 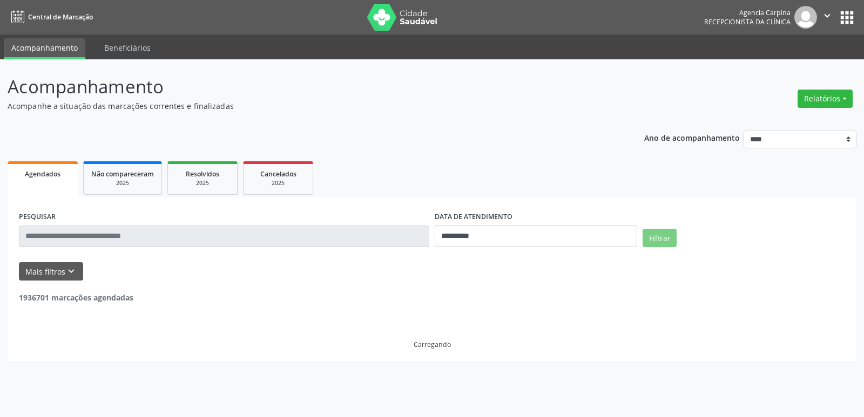 I want to click on span: Agendados, so click(x=43, y=174).